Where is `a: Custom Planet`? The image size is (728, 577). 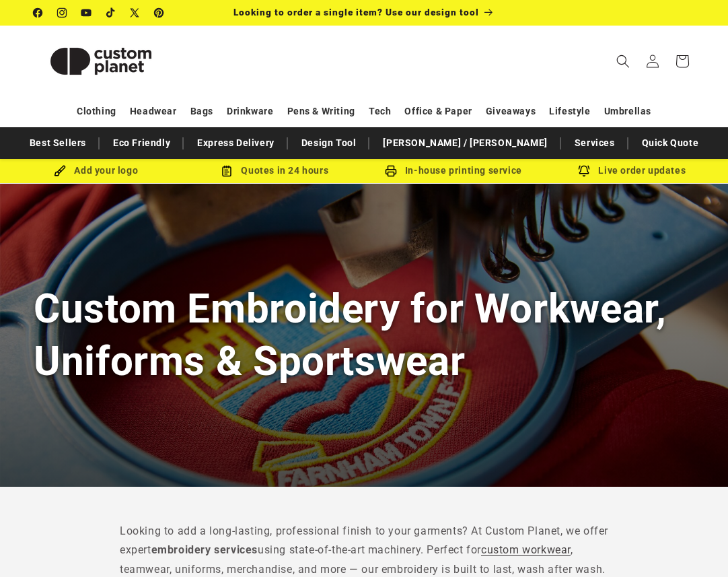
a: Custom Planet is located at coordinates (101, 60).